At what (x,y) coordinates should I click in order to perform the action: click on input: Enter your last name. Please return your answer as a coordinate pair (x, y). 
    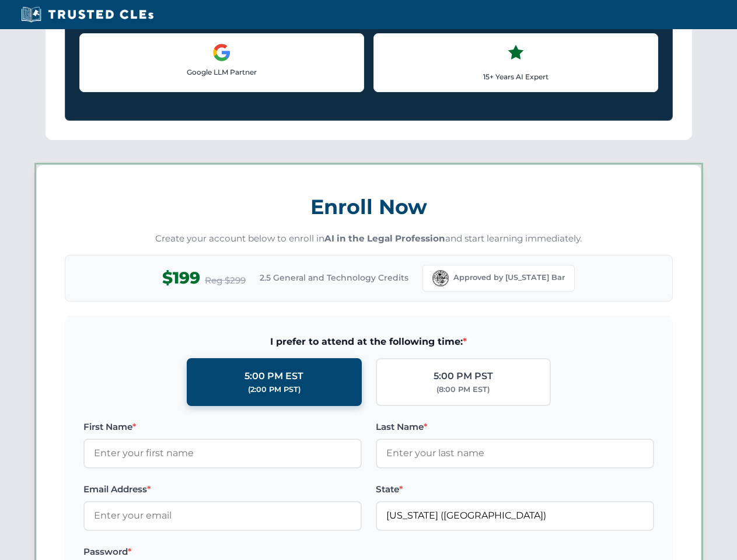
    Looking at the image, I should click on (514, 454).